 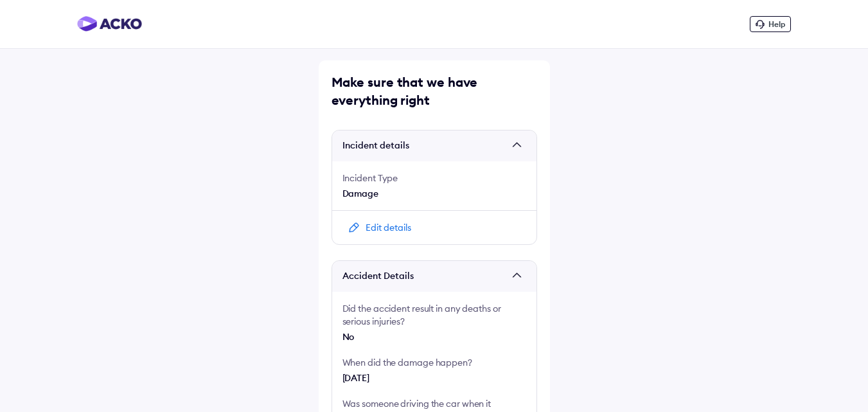 What do you see at coordinates (425, 146) in the screenshot?
I see `span: Incident details` at bounding box center [425, 146].